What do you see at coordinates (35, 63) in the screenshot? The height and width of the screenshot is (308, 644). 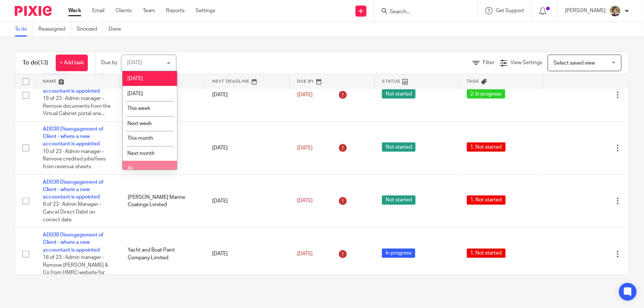 I see `h1: To do` at bounding box center [35, 63].